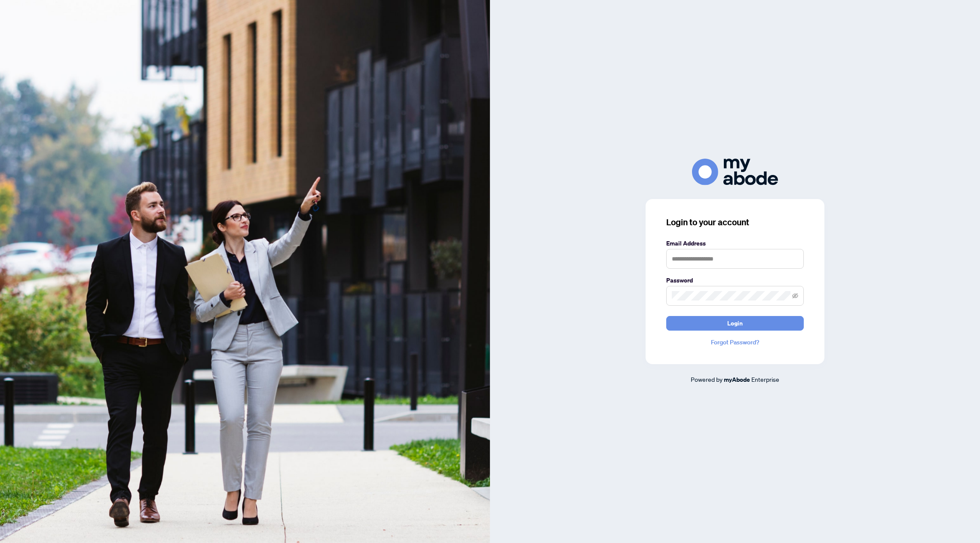 This screenshot has height=543, width=980. What do you see at coordinates (735, 172) in the screenshot?
I see `img: ma-logo` at bounding box center [735, 172].